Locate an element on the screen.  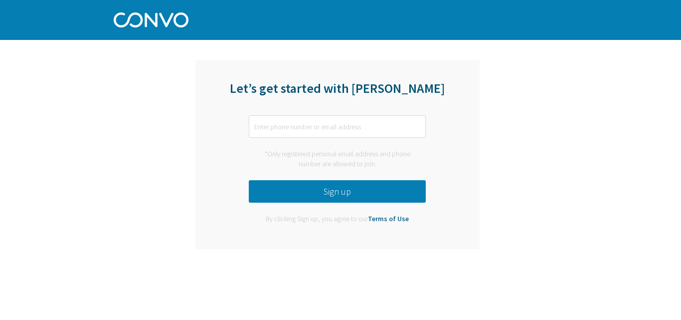
input: Enter phone number or email address is located at coordinates (337, 126).